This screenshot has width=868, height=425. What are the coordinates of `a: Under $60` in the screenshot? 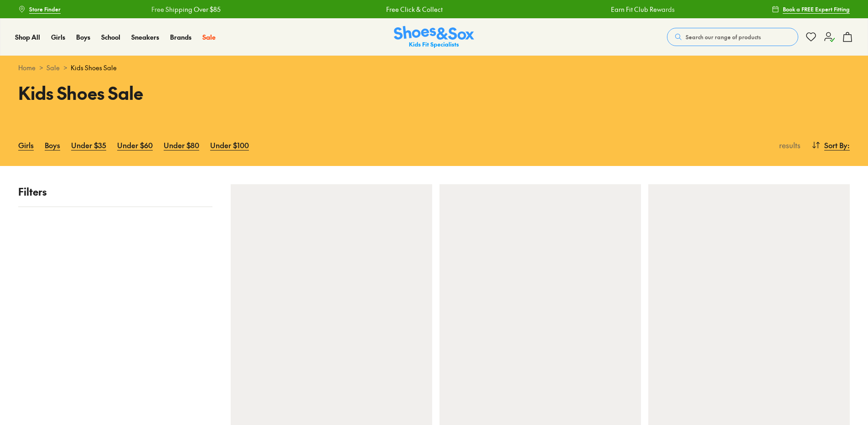 It's located at (135, 145).